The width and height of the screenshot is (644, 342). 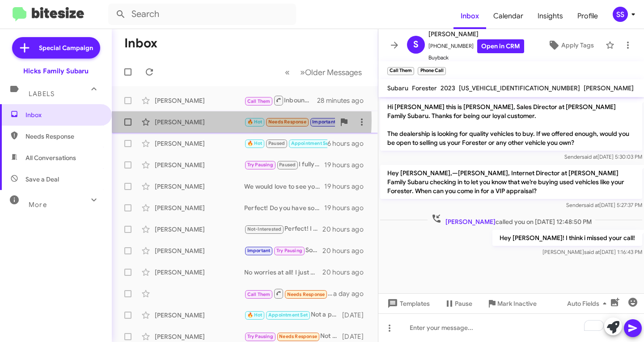 What do you see at coordinates (293, 336) in the screenshot?
I see `div: Not yet` at bounding box center [293, 336].